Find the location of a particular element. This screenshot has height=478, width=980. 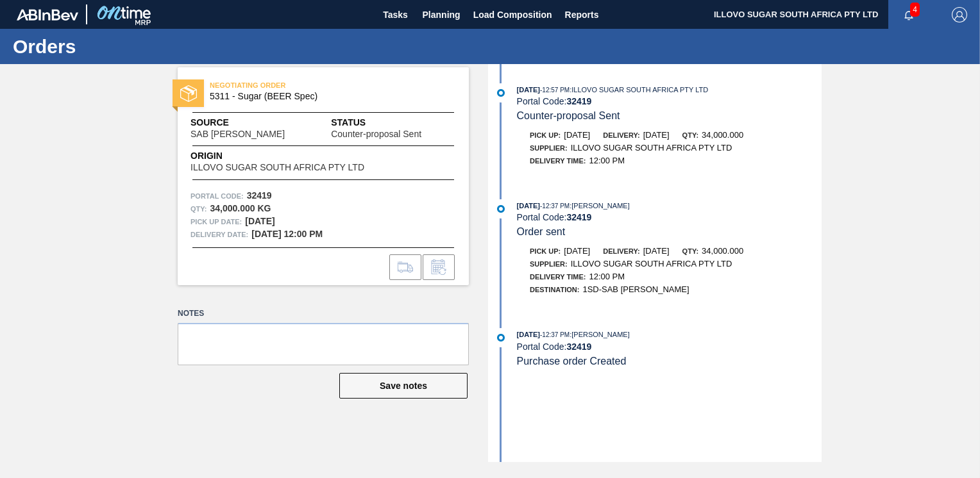

button: Save notes is located at coordinates (403, 386).